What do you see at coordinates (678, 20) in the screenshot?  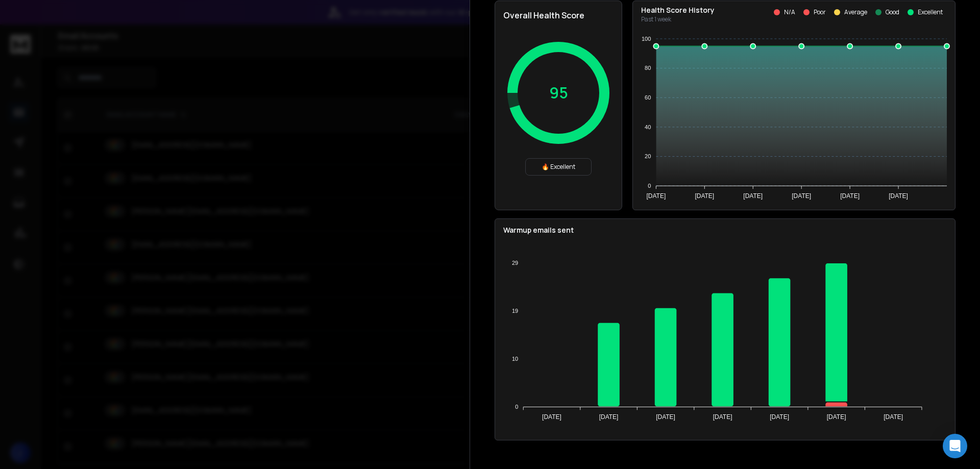 I see `p: Past 1 week` at bounding box center [678, 20].